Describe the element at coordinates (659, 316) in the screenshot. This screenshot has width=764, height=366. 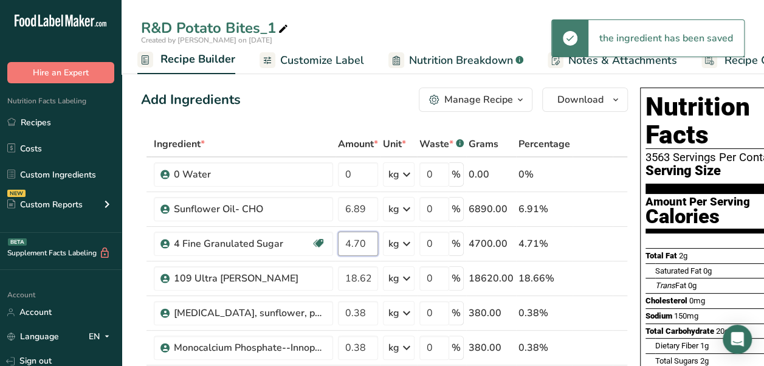
I see `span: Sodium` at that location.